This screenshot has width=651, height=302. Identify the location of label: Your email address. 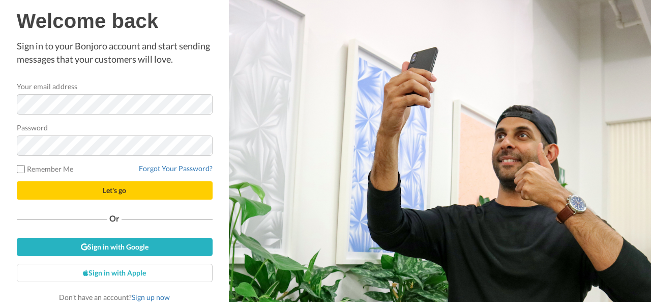
(47, 86).